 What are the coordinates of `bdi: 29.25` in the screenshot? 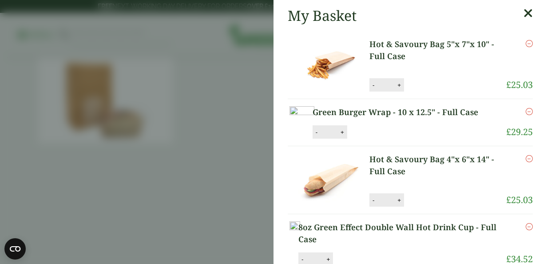 It's located at (519, 131).